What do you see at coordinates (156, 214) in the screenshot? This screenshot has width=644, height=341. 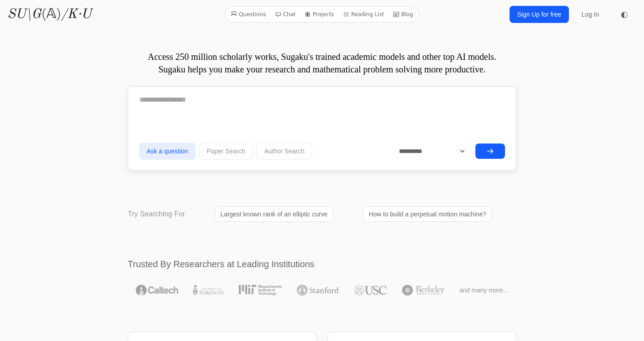 I see `p: Try Searching For` at bounding box center [156, 214].